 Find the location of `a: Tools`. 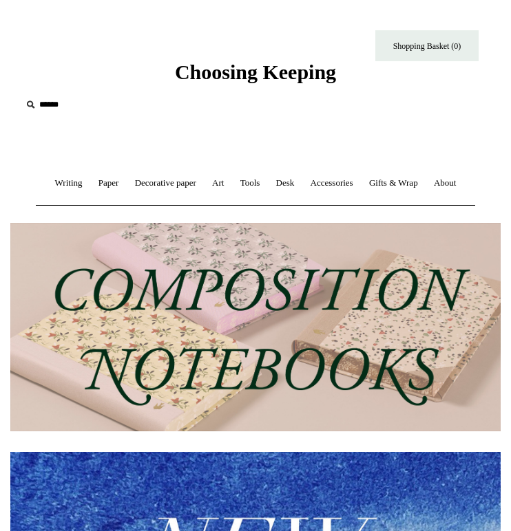

a: Tools is located at coordinates (250, 183).